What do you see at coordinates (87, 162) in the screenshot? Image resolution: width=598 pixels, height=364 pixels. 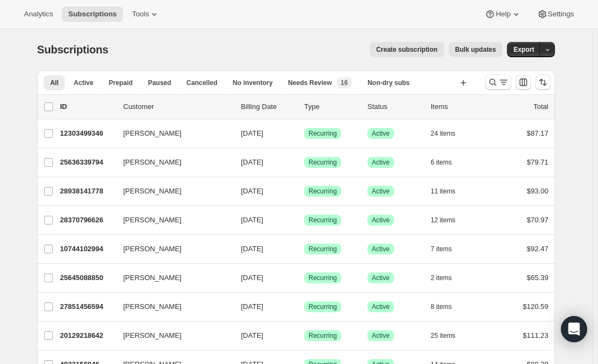 I see `p: 25636339794` at bounding box center [87, 162].